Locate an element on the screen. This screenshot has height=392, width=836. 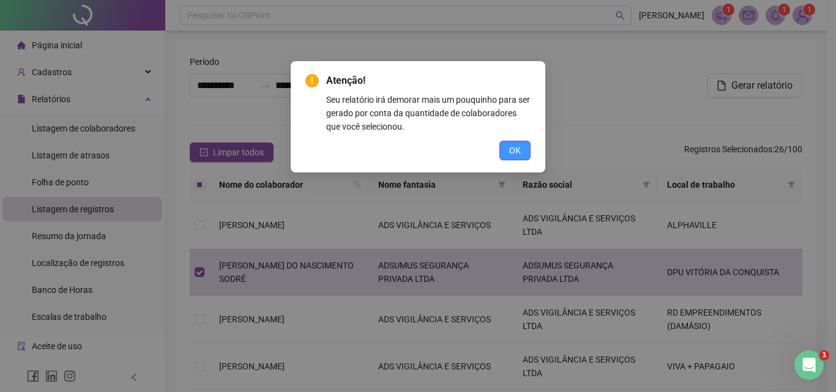
span: exclamation-circle is located at coordinates (312, 81).